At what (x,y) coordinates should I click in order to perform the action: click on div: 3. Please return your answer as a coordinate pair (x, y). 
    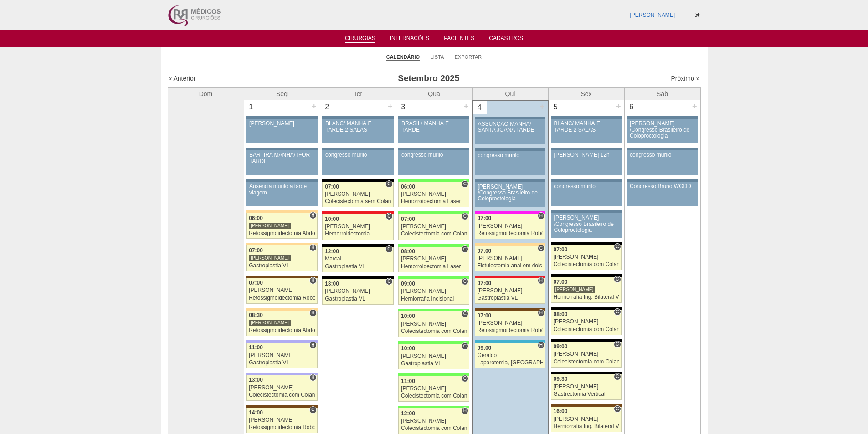
    Looking at the image, I should click on (403, 107).